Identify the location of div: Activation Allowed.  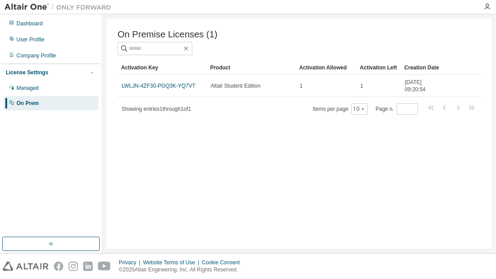
(326, 68).